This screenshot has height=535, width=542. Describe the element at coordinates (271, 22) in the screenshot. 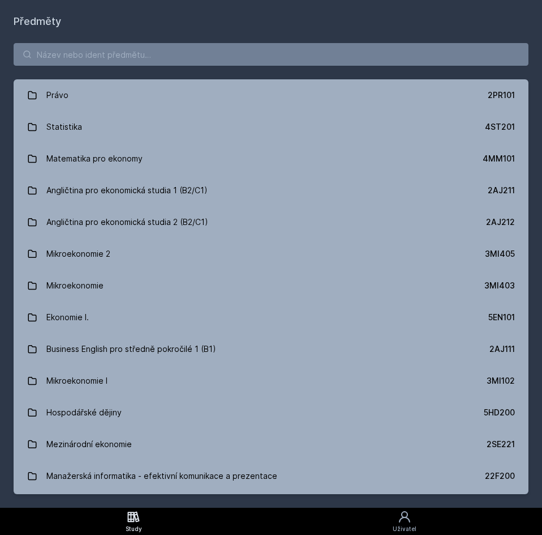

I see `h1: Předměty` at that location.